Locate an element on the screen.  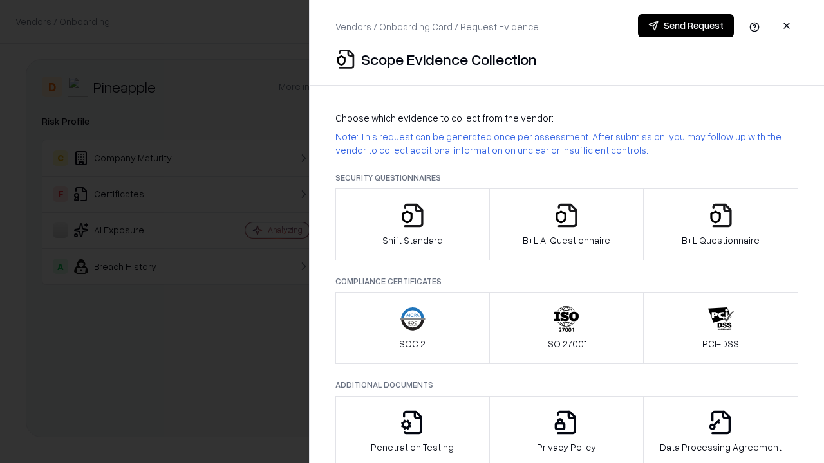
p: Choose which evidence to collect from the vendor: is located at coordinates (566, 118).